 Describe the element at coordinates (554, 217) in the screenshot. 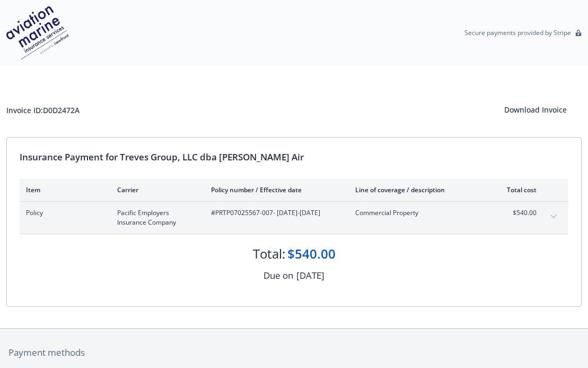

I see `button: expand content` at that location.